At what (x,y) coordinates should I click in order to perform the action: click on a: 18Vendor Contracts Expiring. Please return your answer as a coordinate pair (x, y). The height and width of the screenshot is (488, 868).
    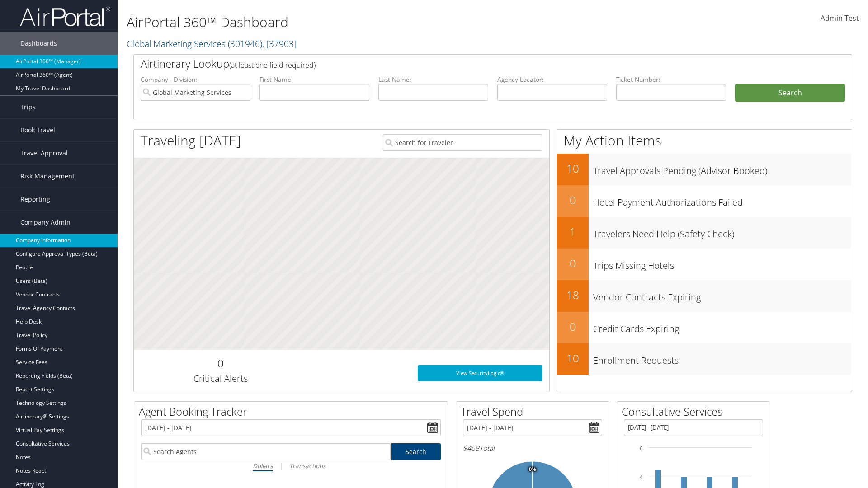
    Looking at the image, I should click on (705, 296).